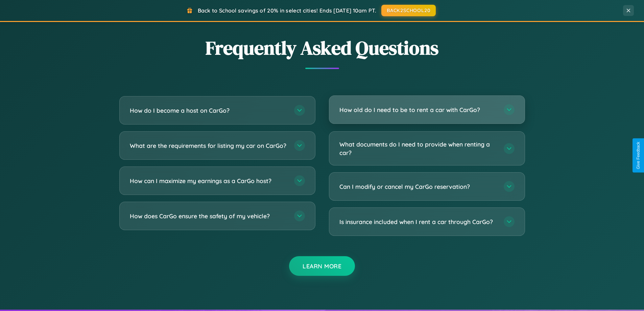  What do you see at coordinates (639, 156) in the screenshot?
I see `div: Give Feedback` at bounding box center [639, 156].